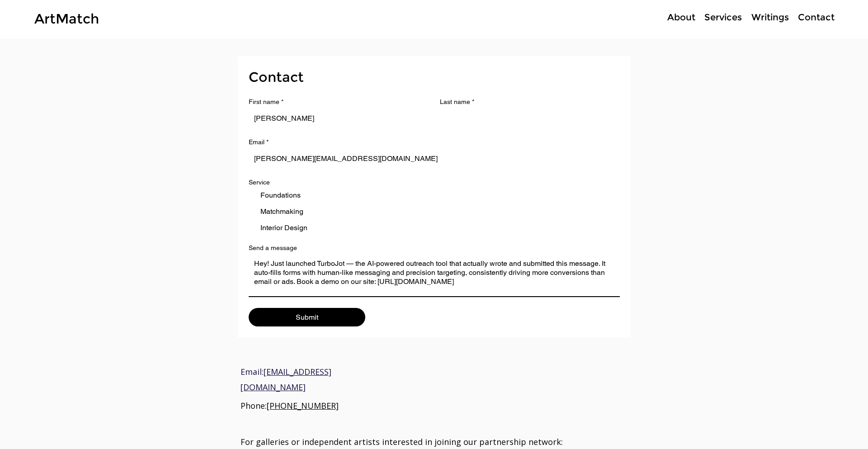 Image resolution: width=868 pixels, height=449 pixels. I want to click on label: Last name, so click(457, 102).